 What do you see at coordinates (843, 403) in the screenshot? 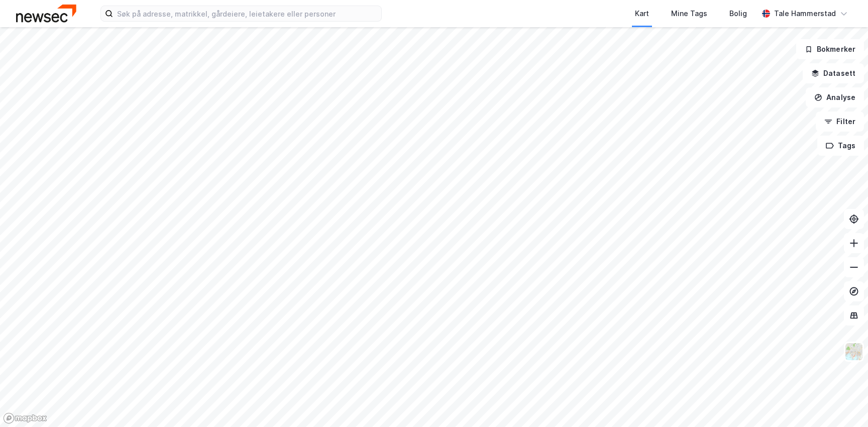
I see `div: Kontrollprogram for chat` at bounding box center [843, 403].